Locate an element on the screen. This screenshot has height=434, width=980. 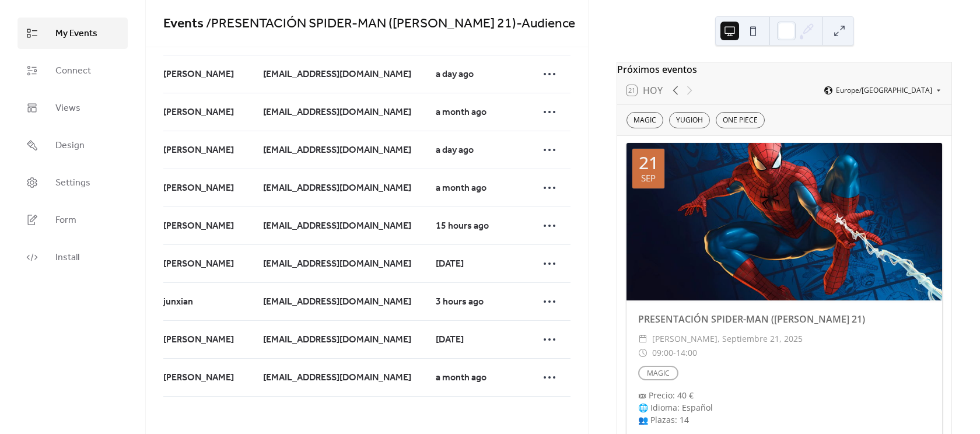
a: My Events is located at coordinates (72, 33).